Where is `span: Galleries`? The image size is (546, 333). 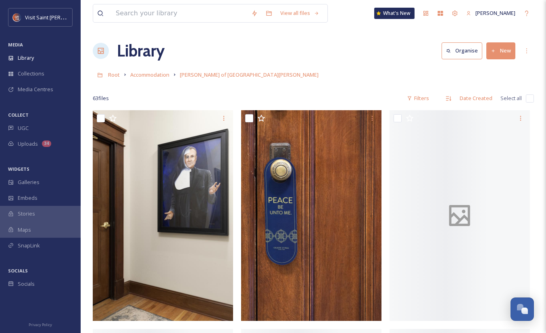
span: Galleries is located at coordinates (29, 182).